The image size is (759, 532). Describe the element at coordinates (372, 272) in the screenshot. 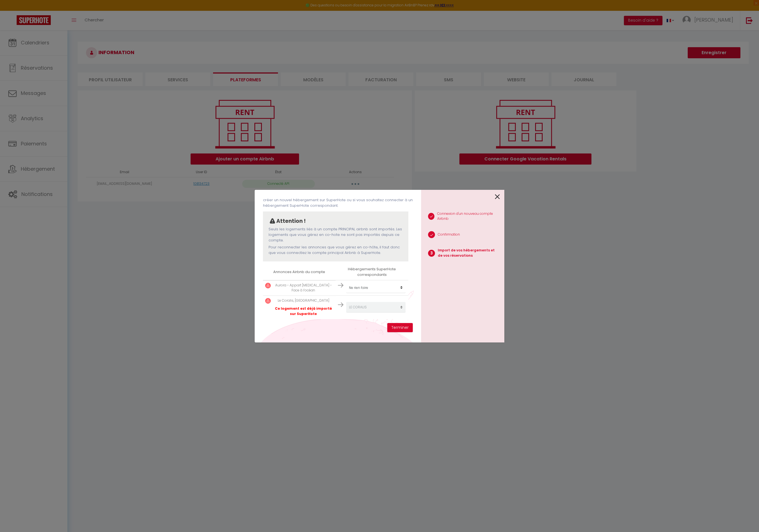

I see `th: Hébergements SuperHote correspondants` at that location.